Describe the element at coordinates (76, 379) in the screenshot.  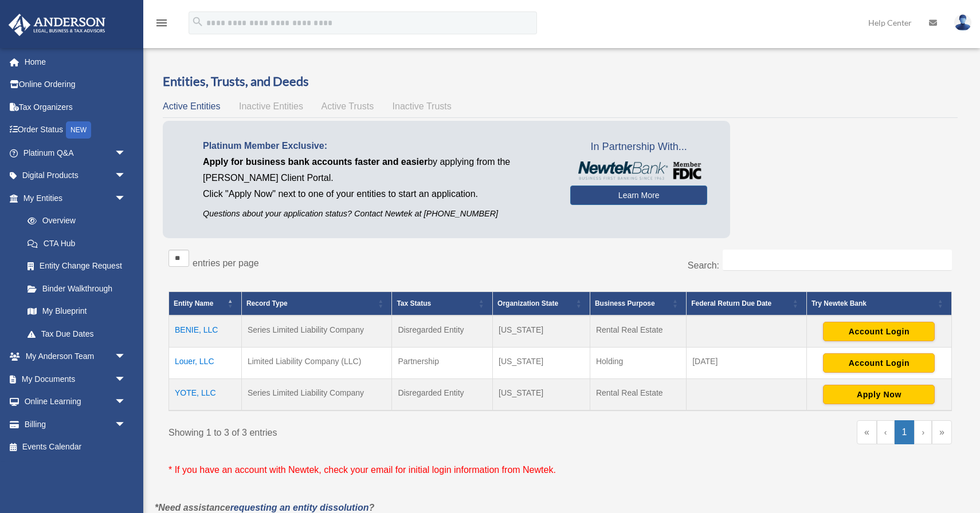
I see `a: My Documentsarrow_drop_down` at that location.